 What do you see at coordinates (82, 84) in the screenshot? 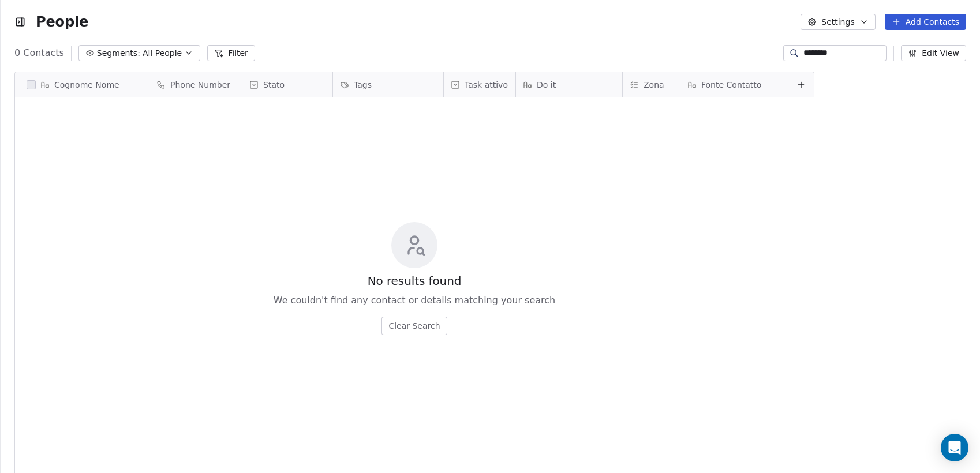
I see `div: Cognome Nome` at bounding box center [82, 84].